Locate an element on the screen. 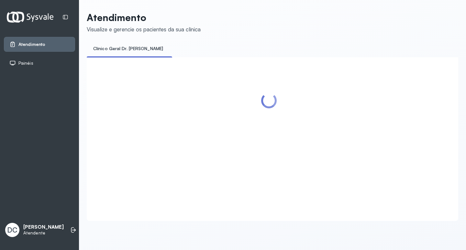  img: Logotipo do estabelecimento is located at coordinates (30, 17).